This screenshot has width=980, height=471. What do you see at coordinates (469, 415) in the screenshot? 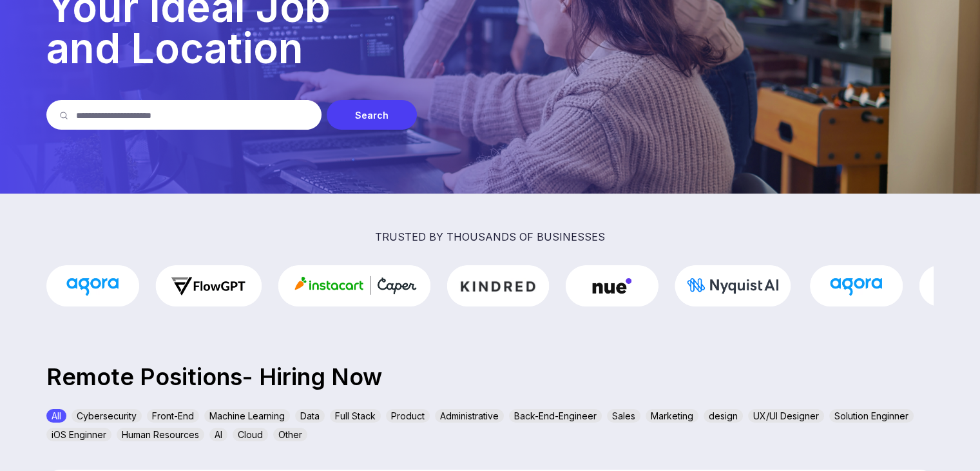
I see `div: Administrative` at bounding box center [469, 415].